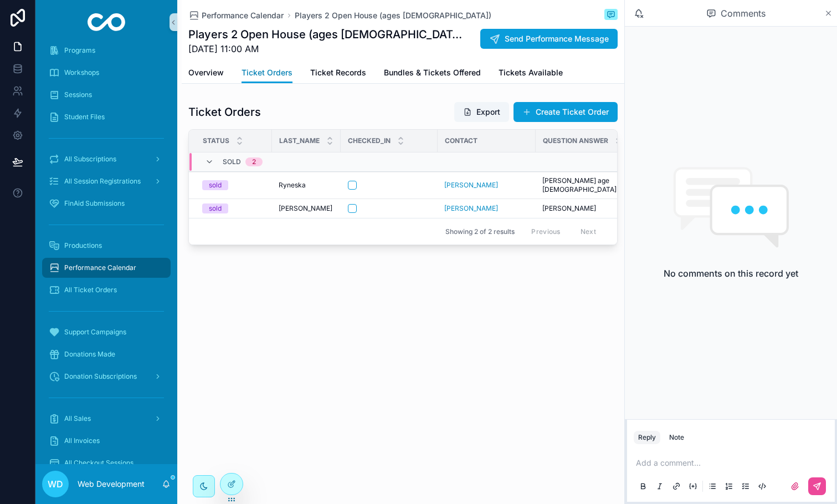  What do you see at coordinates (224, 112) in the screenshot?
I see `h1: Ticket Orders` at bounding box center [224, 112].